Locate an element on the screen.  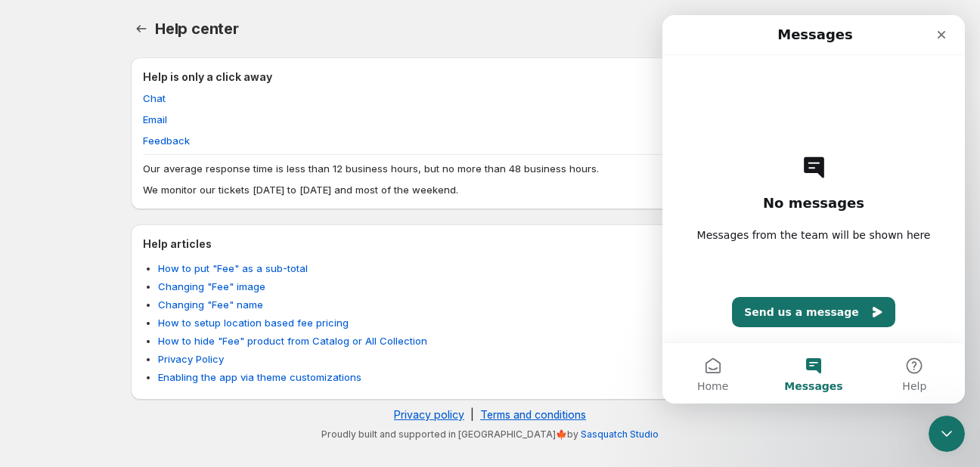
a: How to put "Fee" as a sub-total is located at coordinates (233, 268).